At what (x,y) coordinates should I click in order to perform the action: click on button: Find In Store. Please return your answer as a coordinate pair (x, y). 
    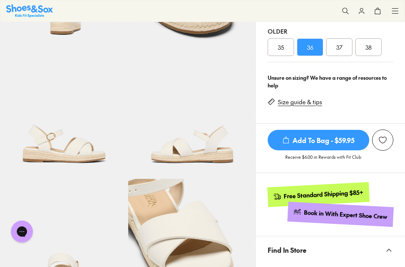
    Looking at the image, I should click on (331, 250).